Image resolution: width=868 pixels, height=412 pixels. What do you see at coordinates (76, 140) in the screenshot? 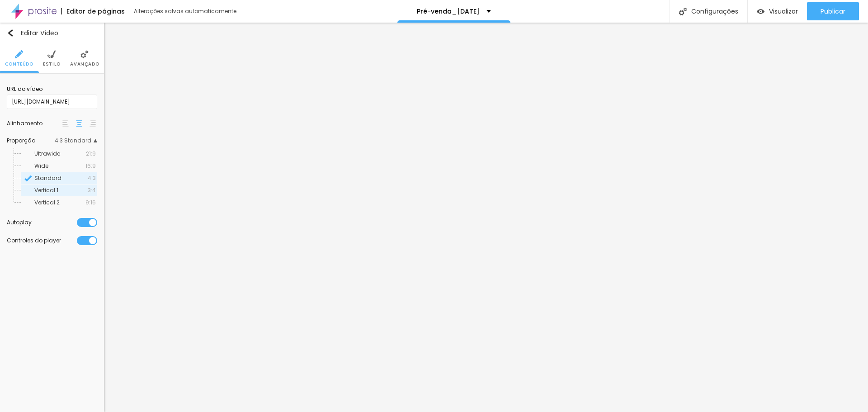
I see `span: 4:3 Standard` at bounding box center [76, 140].